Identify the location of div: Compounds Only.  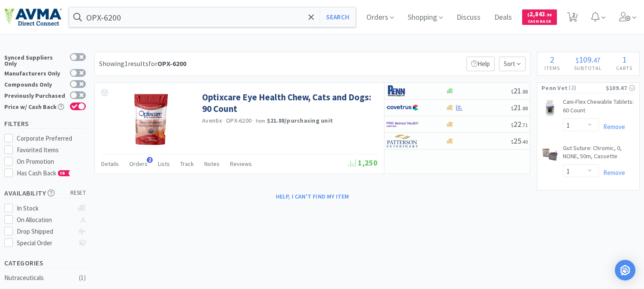
(35, 83).